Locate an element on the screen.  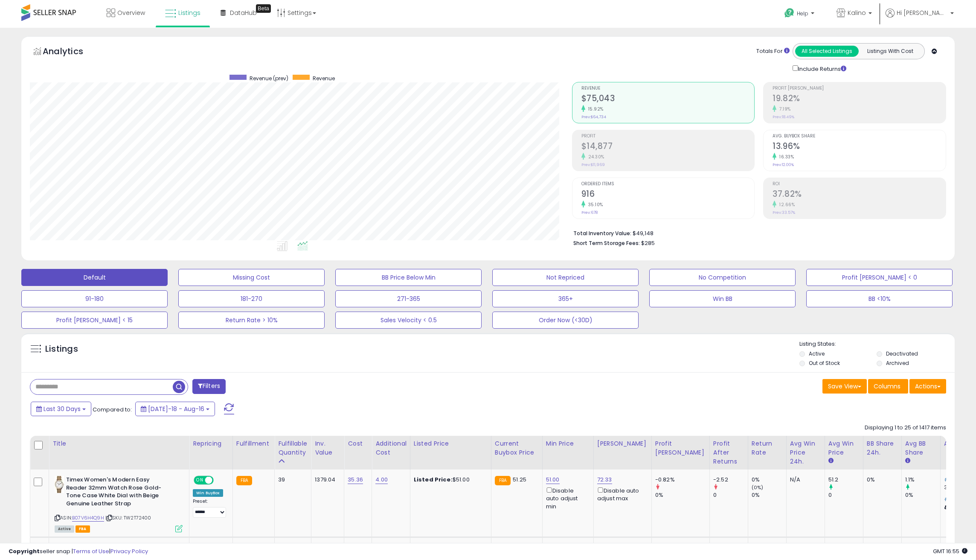
li: $49,148 is located at coordinates (757, 232).